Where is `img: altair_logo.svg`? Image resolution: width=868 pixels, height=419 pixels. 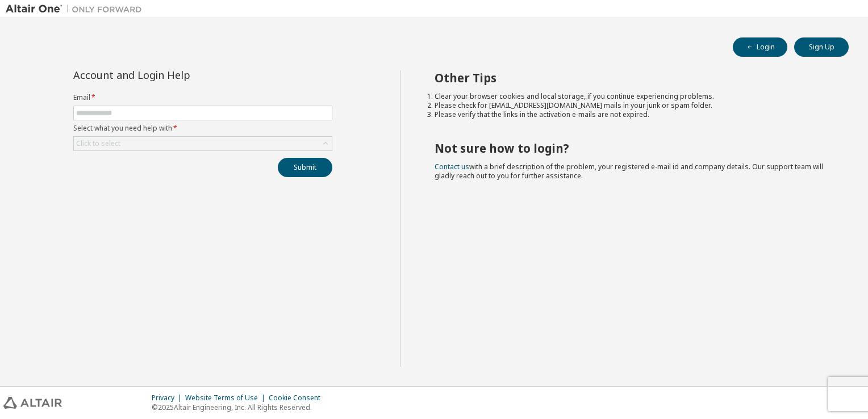
img: altair_logo.svg is located at coordinates (32, 403).